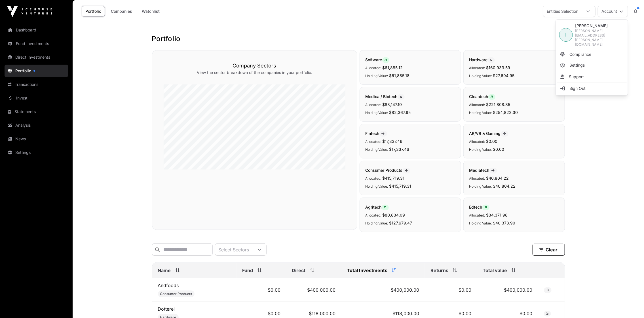 The width and height of the screenshot is (644, 318). I want to click on span: $221,808.85, so click(499, 104).